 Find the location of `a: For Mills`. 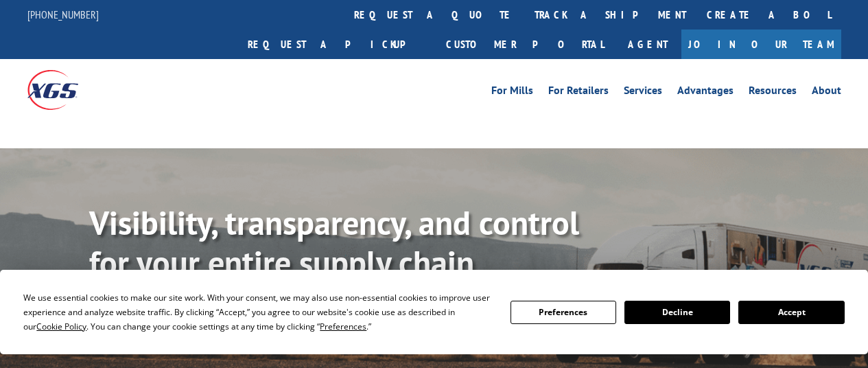

a: For Mills is located at coordinates (512, 93).